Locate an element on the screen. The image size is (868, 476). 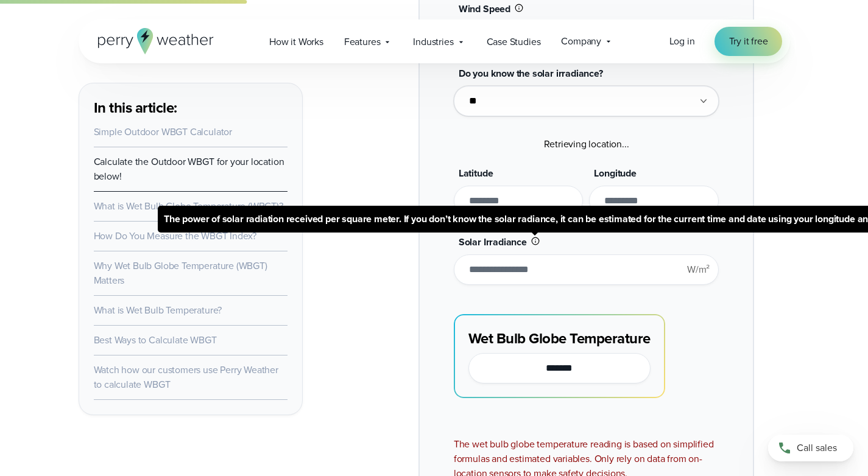
span: Longitude is located at coordinates (614, 173).